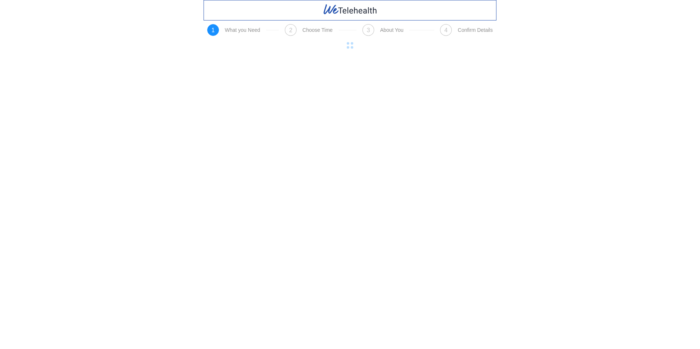  What do you see at coordinates (392, 30) in the screenshot?
I see `div: About You` at bounding box center [392, 30].